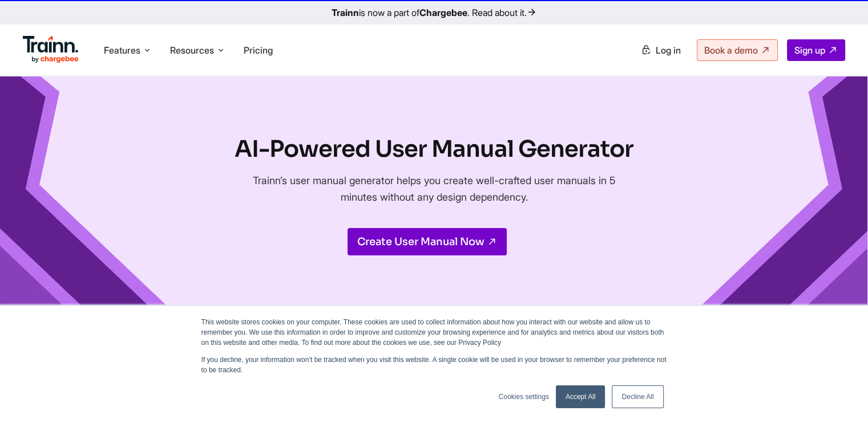  Describe the element at coordinates (737, 50) in the screenshot. I see `a: Book a demo` at that location.